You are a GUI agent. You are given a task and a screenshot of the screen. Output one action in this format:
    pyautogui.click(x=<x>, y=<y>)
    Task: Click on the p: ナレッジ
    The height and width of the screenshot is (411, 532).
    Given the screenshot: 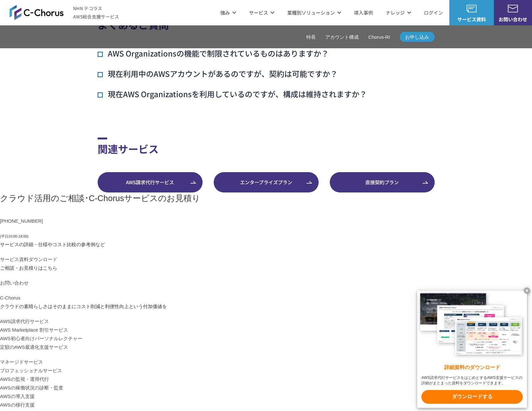 What is the action you would take?
    pyautogui.click(x=399, y=13)
    